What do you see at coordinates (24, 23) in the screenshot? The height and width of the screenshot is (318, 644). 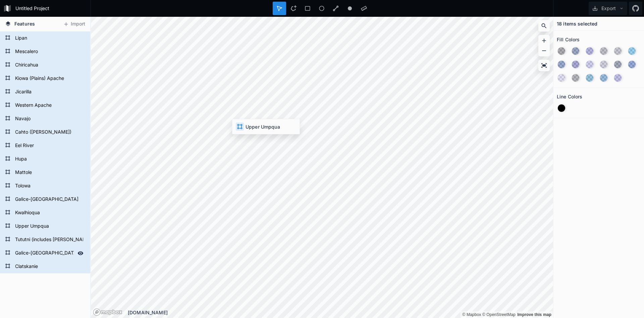 I see `span: Features` at bounding box center [24, 23].